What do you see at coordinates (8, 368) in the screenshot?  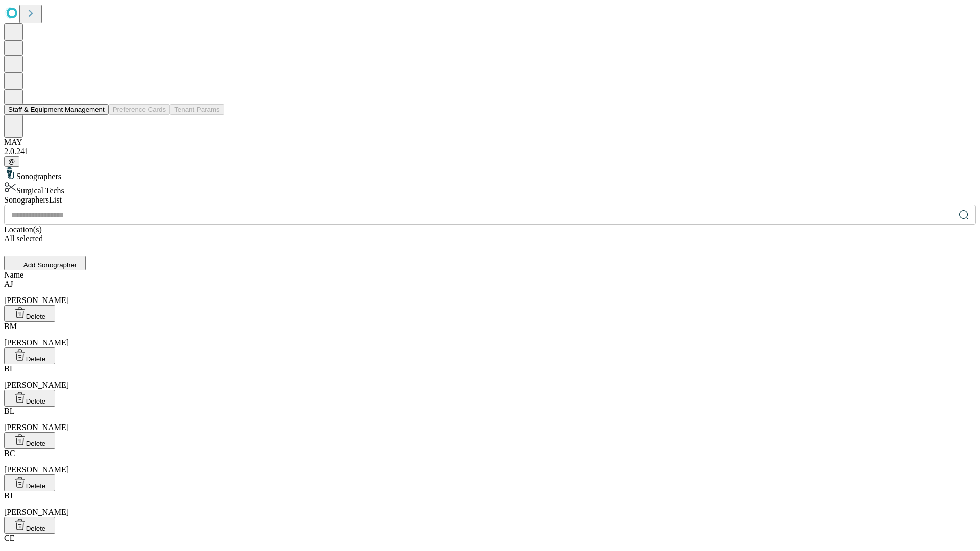 I see `span: BI` at bounding box center [8, 368].